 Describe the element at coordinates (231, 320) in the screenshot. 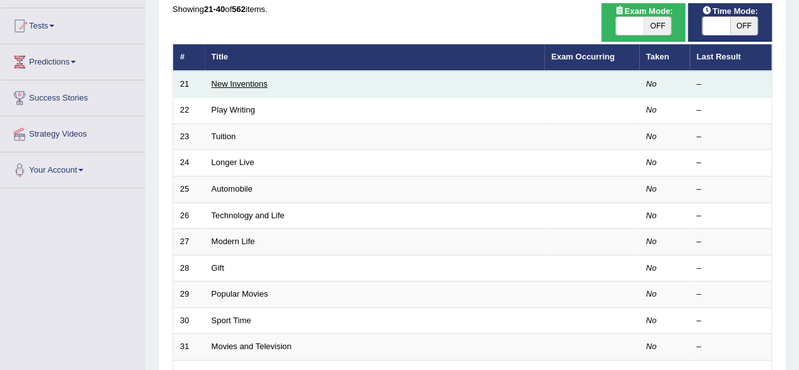

I see `a: Sport Time` at that location.